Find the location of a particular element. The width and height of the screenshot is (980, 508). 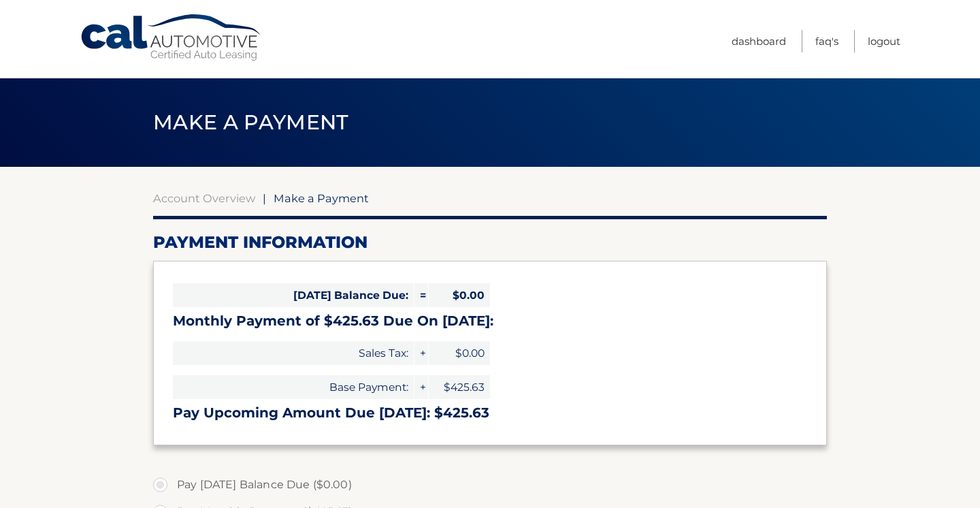

a: Dashboard is located at coordinates (759, 41).